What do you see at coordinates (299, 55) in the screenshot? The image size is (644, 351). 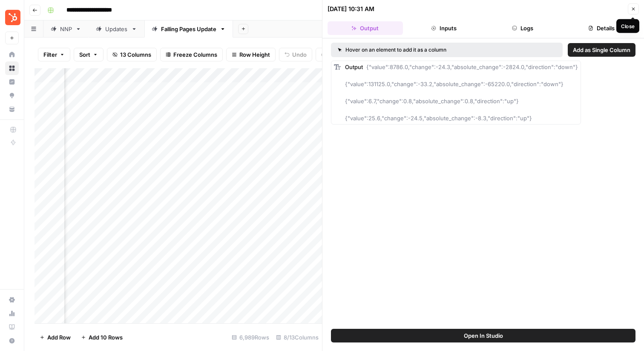 I see `span: Undo` at bounding box center [299, 55].